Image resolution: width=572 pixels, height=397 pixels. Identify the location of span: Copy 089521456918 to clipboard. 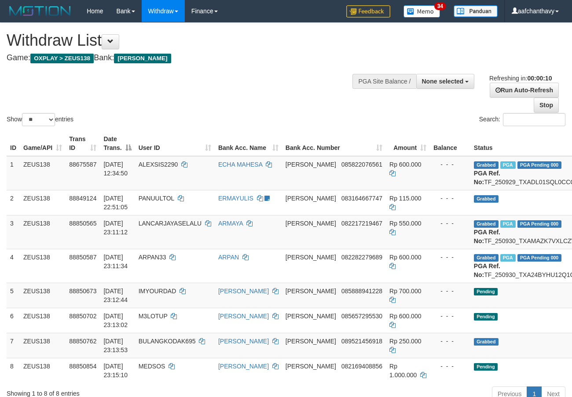
(361, 341).